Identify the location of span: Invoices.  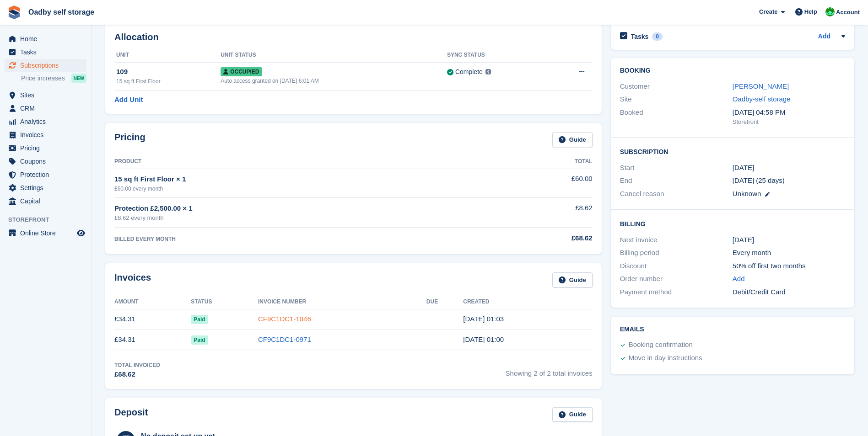
(47, 135).